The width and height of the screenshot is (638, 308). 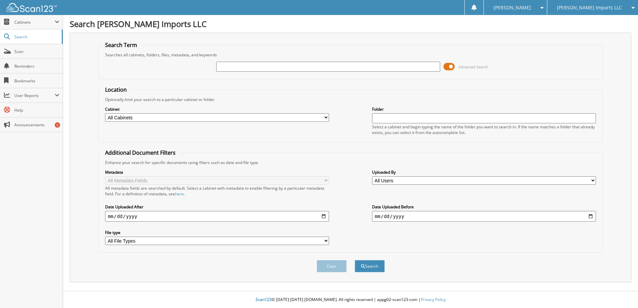 What do you see at coordinates (179, 194) in the screenshot?
I see `a: here` at bounding box center [179, 194].